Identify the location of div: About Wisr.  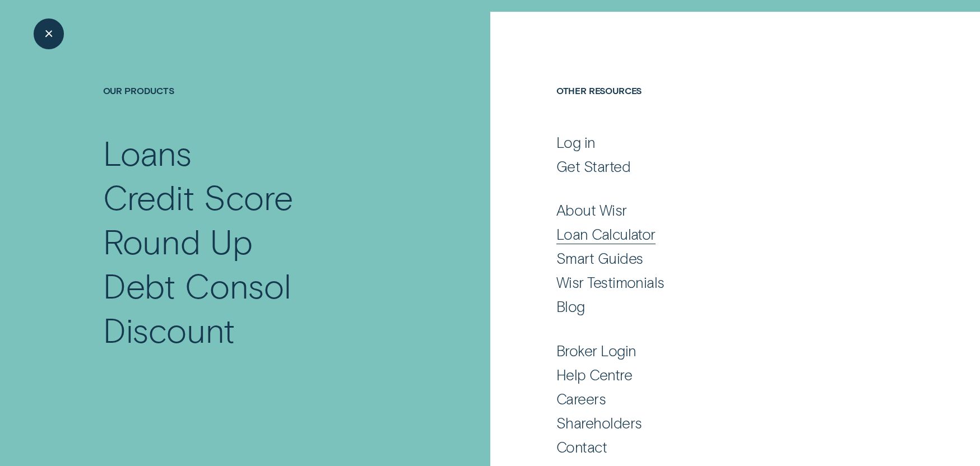
(592, 210).